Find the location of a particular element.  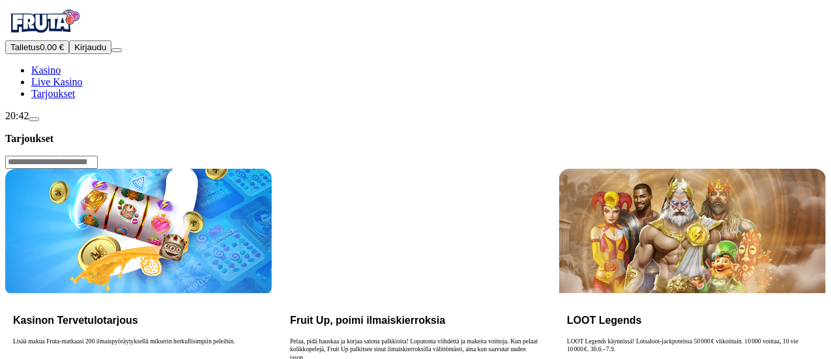

img: Kasinon Tervetulotarjous is located at coordinates (138, 231).